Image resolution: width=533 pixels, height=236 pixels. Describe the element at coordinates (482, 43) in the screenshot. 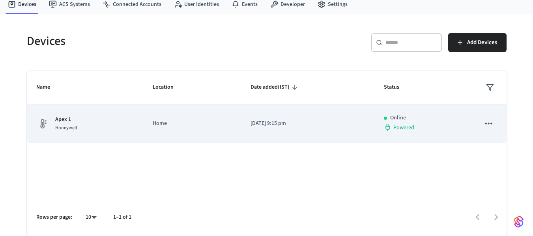

I see `span: Add Devices` at that location.